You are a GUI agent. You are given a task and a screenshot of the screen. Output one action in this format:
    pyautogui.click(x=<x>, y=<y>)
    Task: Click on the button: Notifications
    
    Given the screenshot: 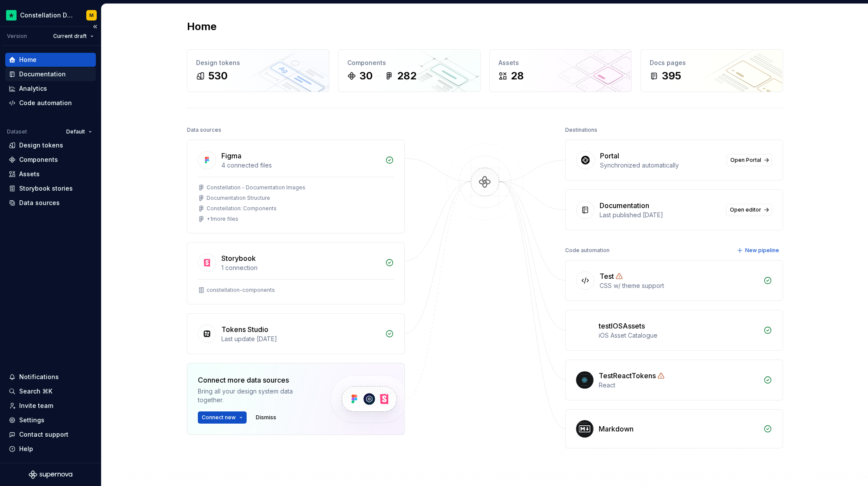 What is the action you would take?
    pyautogui.click(x=50, y=377)
    